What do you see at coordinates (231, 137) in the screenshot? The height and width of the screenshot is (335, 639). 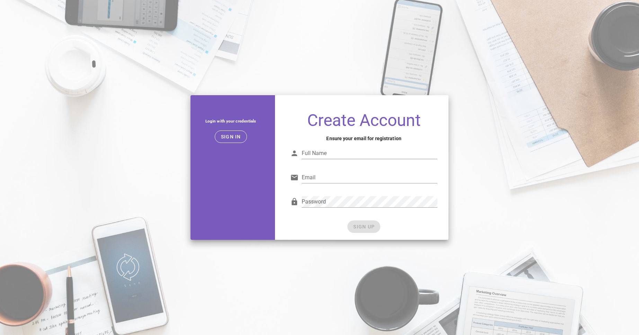 I see `span: Sign in` at bounding box center [231, 137].